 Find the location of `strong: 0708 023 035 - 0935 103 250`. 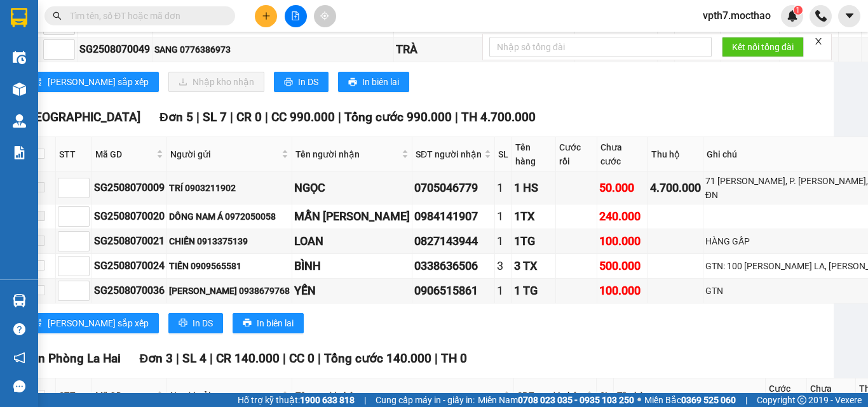

strong: 0708 023 035 - 0935 103 250 is located at coordinates (576, 400).